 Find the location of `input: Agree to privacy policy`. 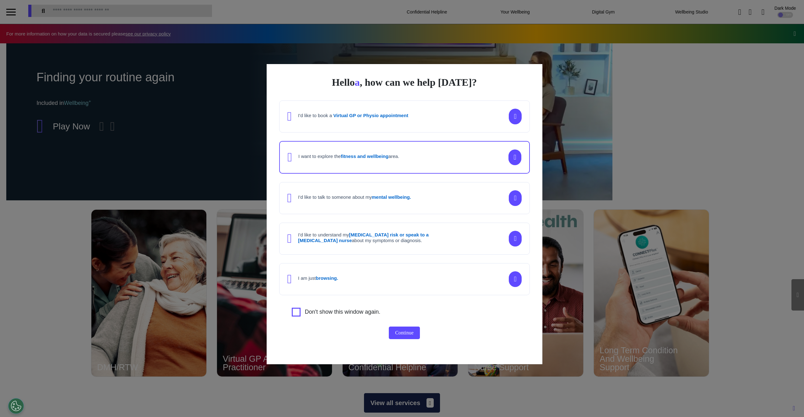

input: Agree to privacy policy is located at coordinates (296, 312).